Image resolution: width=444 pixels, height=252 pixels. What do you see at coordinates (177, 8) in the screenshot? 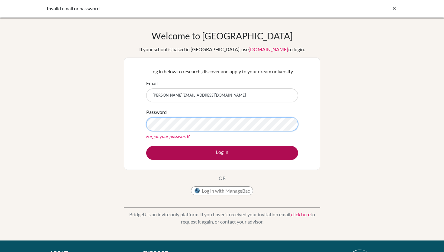
I see `div: Invalid email or password.` at bounding box center [177, 8].